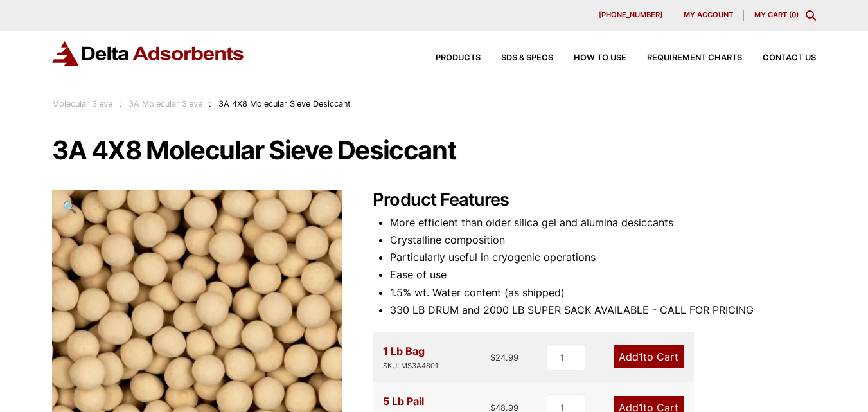 This screenshot has width=868, height=412. Describe the element at coordinates (594, 200) in the screenshot. I see `h2: Product Features` at that location.